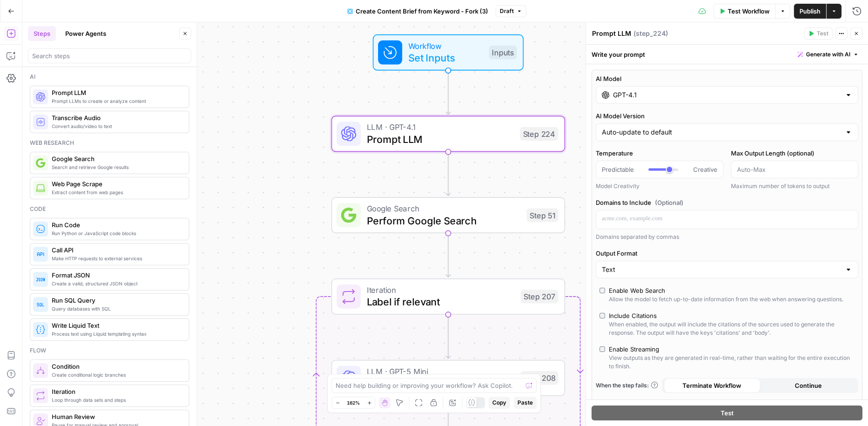  What do you see at coordinates (116, 309) in the screenshot?
I see `span: Query databases with SQL` at bounding box center [116, 309].